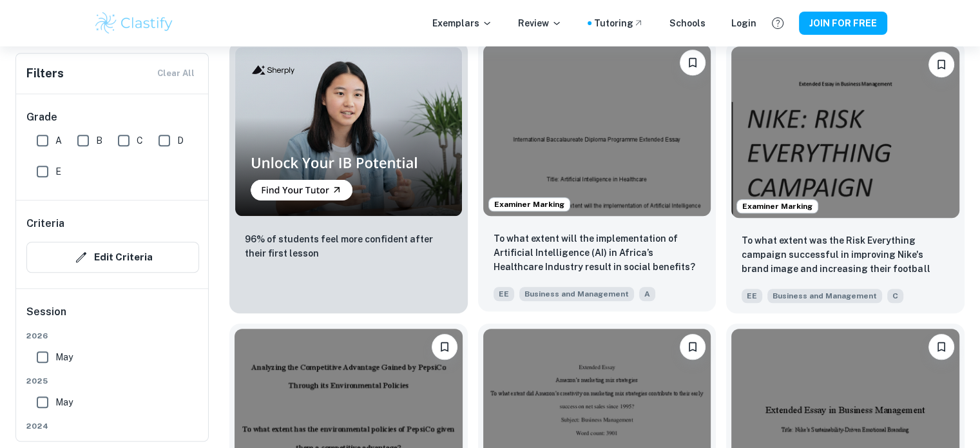 This screenshot has height=448, width=980. Describe the element at coordinates (843, 23) in the screenshot. I see `button: JOIN FOR FREE` at that location.